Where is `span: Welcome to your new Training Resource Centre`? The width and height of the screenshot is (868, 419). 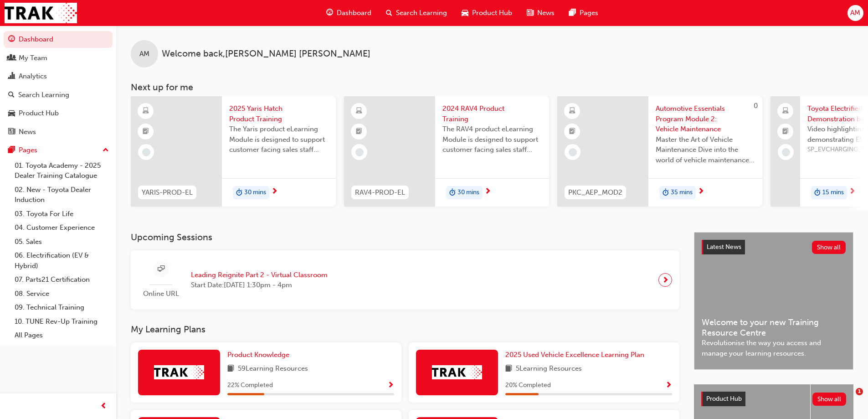
span: Welcome to your new Training Resource Centre is located at coordinates (774, 327).